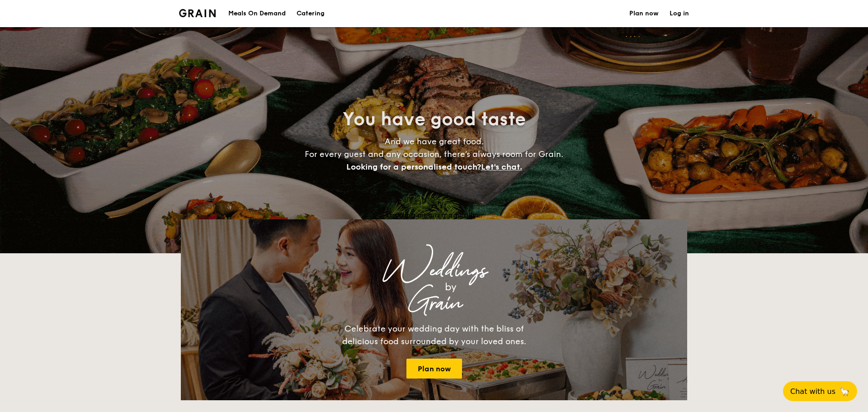  What do you see at coordinates (197, 13) in the screenshot?
I see `a: Logotype` at bounding box center [197, 13].